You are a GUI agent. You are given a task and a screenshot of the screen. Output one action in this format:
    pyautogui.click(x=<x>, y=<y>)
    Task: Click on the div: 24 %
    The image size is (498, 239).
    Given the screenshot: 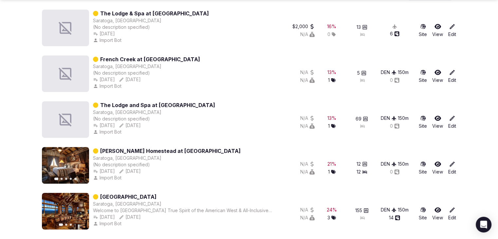 What is the action you would take?
    pyautogui.click(x=332, y=210)
    